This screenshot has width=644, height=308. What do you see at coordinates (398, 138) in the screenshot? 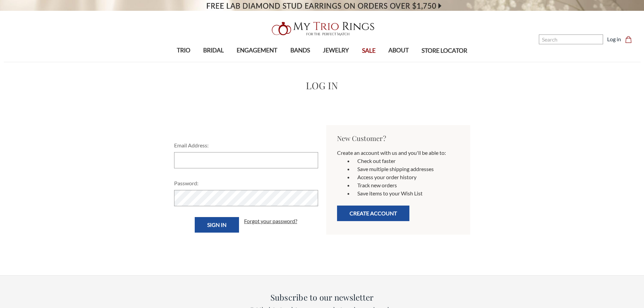
I see `h2: New Customer?` at bounding box center [398, 138].